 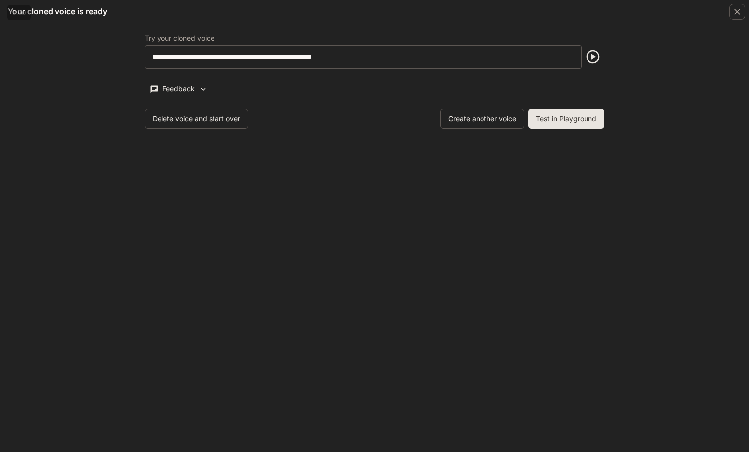 What do you see at coordinates (566, 119) in the screenshot?
I see `button: Test in Playground` at bounding box center [566, 119].